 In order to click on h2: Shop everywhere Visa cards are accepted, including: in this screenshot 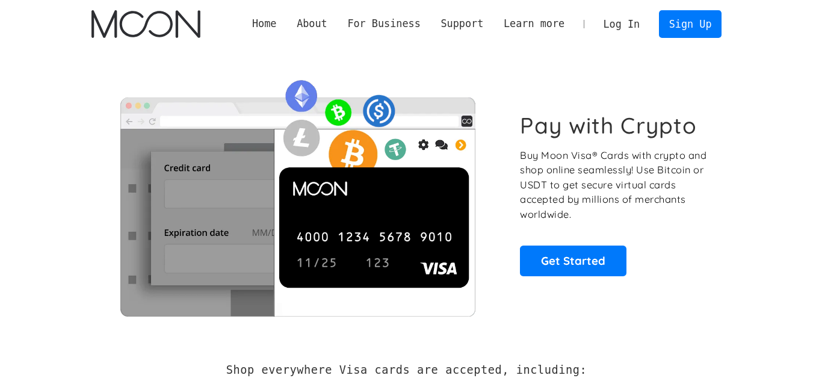, I will do `click(406, 370)`.